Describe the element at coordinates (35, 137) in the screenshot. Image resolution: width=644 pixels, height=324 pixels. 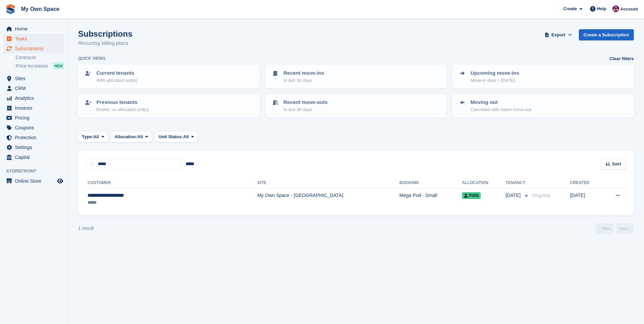
I see `span: Protection` at that location.